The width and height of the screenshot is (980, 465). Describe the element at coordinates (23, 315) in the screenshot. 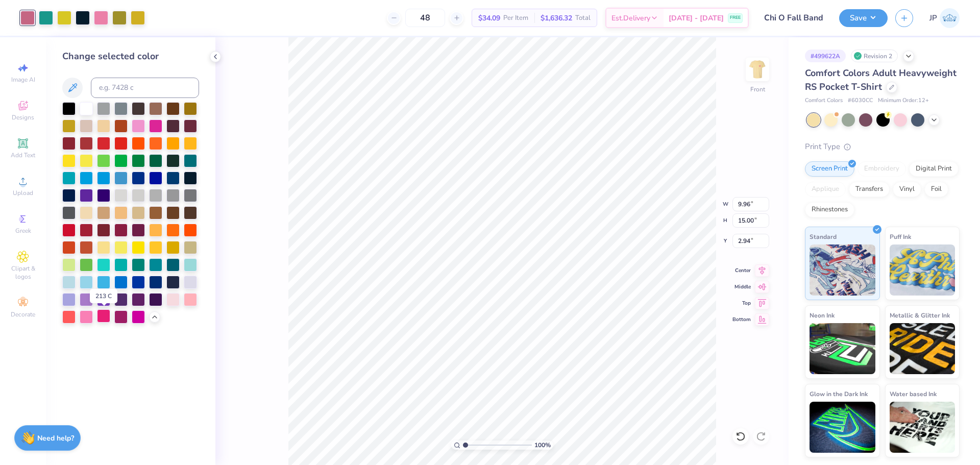

I see `span: Decorate` at that location.